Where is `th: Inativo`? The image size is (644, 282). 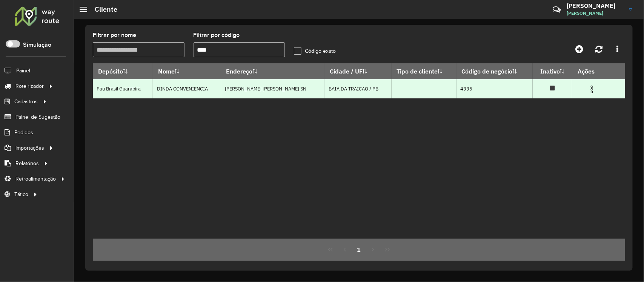
th: Inativo is located at coordinates (553, 71).